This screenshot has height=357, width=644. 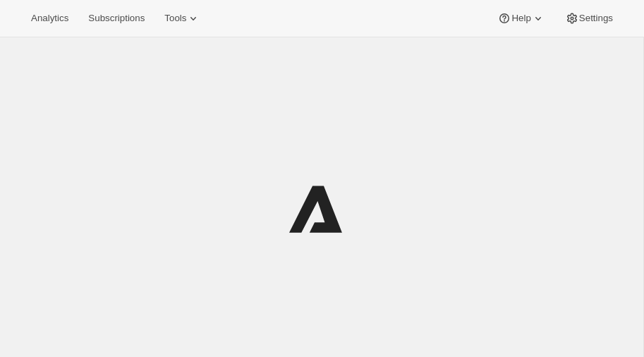 What do you see at coordinates (116, 18) in the screenshot?
I see `button: Subscriptions` at bounding box center [116, 18].